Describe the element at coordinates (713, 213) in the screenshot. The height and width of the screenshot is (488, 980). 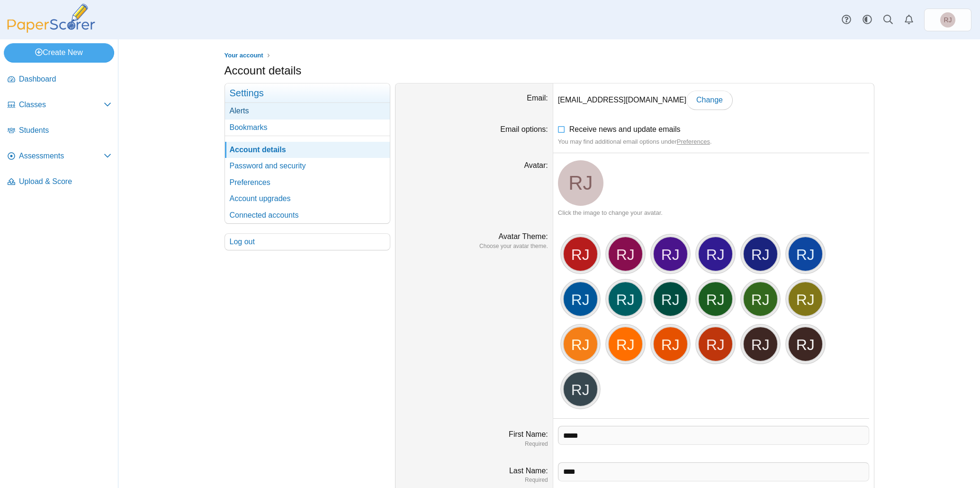
I see `div: Click the image to change your avatar.` at that location.